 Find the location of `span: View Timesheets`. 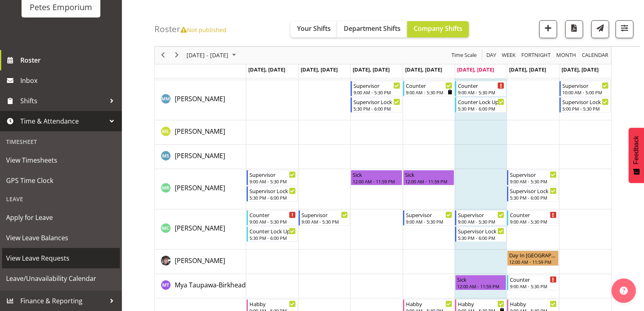

span: View Timesheets is located at coordinates (61, 160).